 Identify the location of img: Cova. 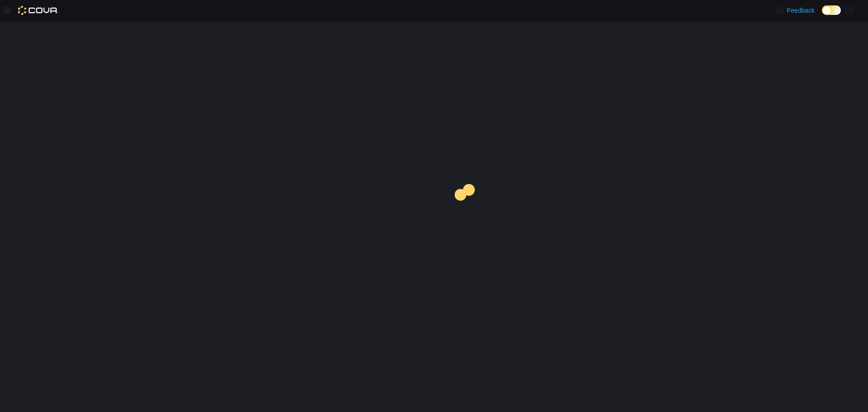
(38, 11).